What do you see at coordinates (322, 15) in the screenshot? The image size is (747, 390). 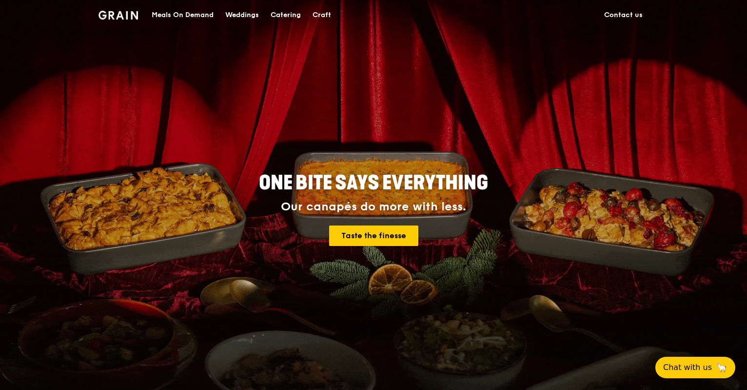 I see `a: Craft` at bounding box center [322, 15].